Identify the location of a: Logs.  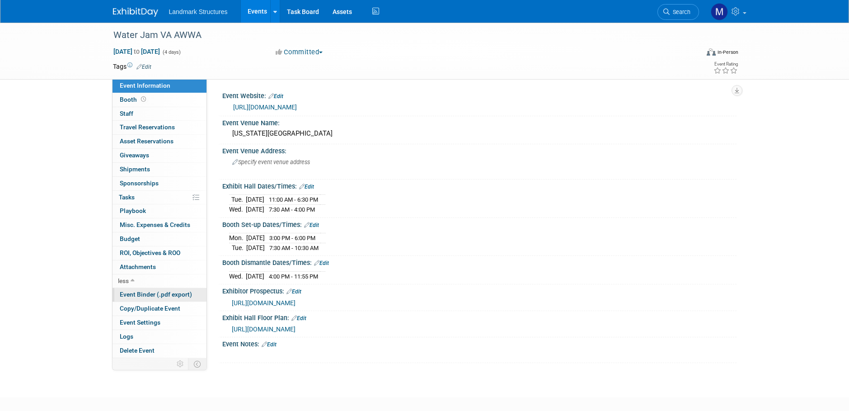
(159, 337).